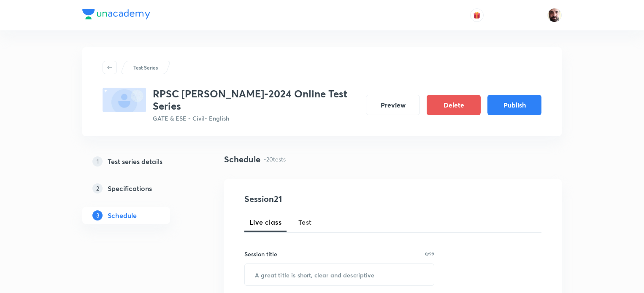  I want to click on img: Devendra BHARDWAJ, so click(554, 15).